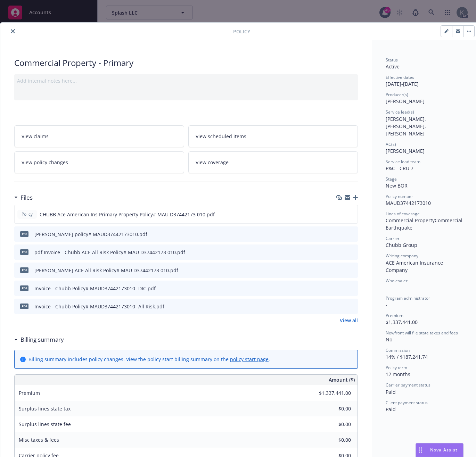 This screenshot has height=457, width=476. Describe the element at coordinates (23, 198) in the screenshot. I see `div: Files` at that location.